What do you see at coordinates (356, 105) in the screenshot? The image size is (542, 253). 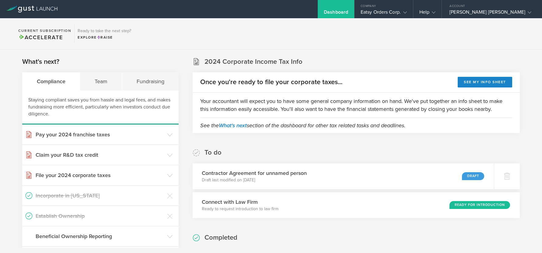 I see `p: Your accountant will expect you to have some general company information on hand. We've put toget...` at bounding box center [356, 105].